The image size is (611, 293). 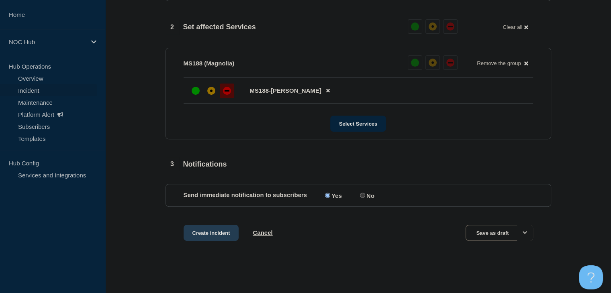 What do you see at coordinates (515, 27) in the screenshot?
I see `button: Clear all` at bounding box center [515, 27].